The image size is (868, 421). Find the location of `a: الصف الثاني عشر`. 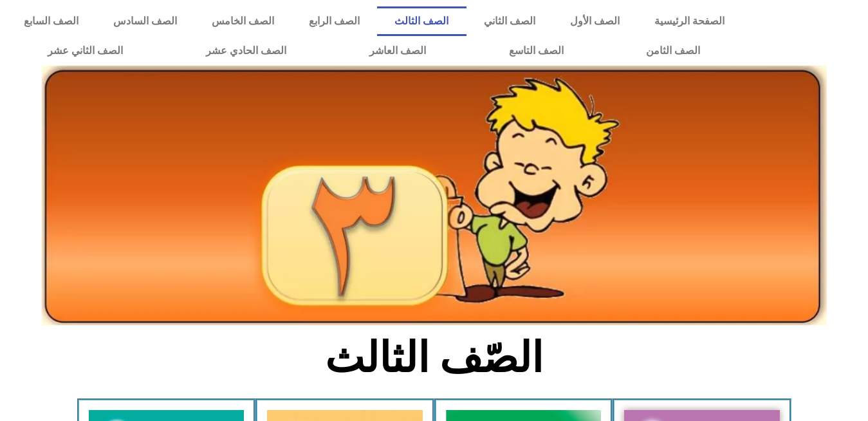

a: الصف الثاني عشر is located at coordinates (86, 51).